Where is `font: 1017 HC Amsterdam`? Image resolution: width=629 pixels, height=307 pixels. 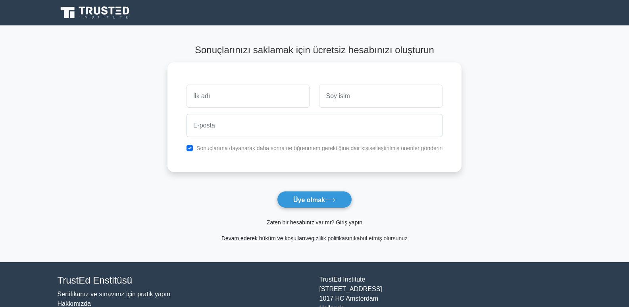 font: 1017 HC Amsterdam is located at coordinates (349, 298).